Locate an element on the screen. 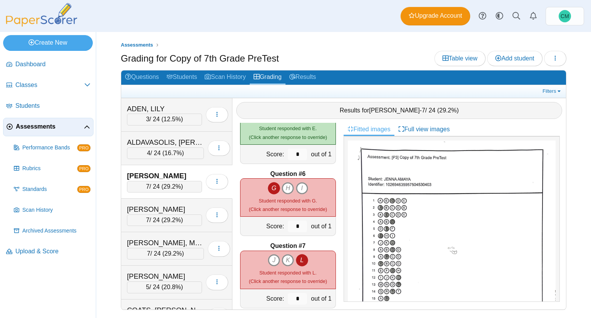 Image resolution: width=591 pixels, height=318 pixels. a: Filters is located at coordinates (552, 91).